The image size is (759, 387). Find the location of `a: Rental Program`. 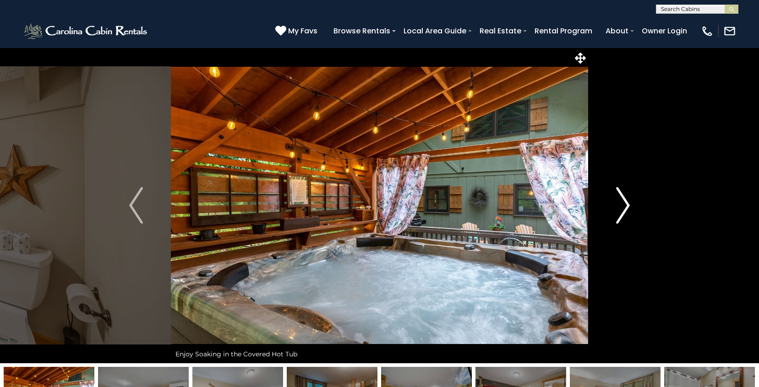

a: Rental Program is located at coordinates (563, 31).